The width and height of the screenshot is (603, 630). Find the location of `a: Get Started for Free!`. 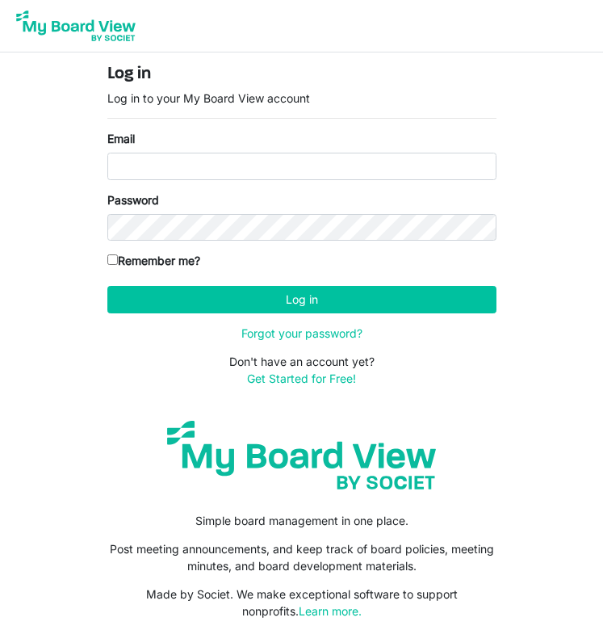

a: Get Started for Free! is located at coordinates (301, 378).